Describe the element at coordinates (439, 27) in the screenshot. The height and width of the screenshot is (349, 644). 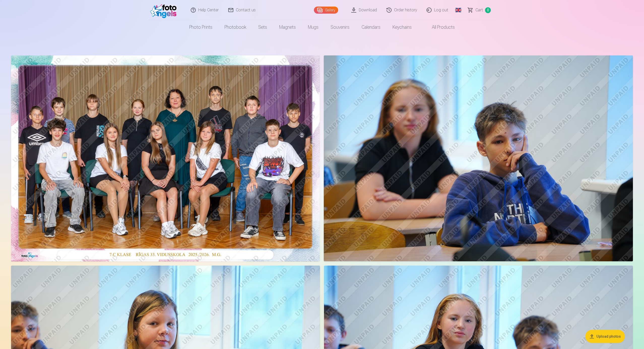
I see `a: All products` at that location.